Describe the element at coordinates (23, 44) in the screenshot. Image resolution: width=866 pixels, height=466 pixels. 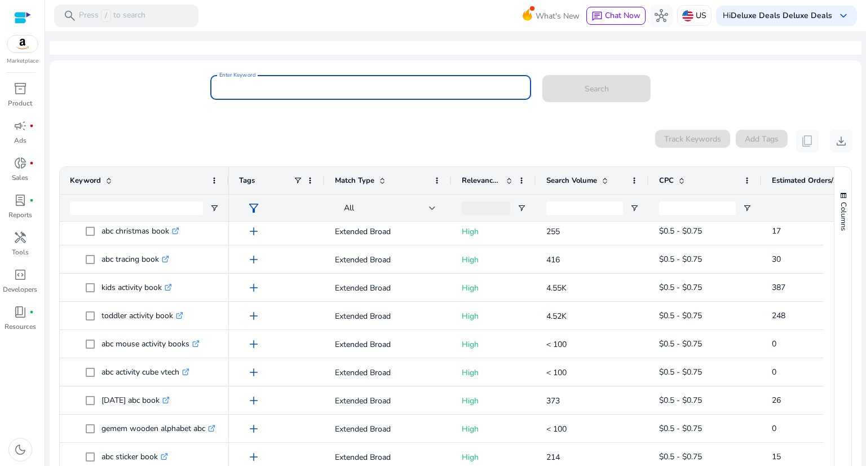
I see `img: amazon.svg` at that location.